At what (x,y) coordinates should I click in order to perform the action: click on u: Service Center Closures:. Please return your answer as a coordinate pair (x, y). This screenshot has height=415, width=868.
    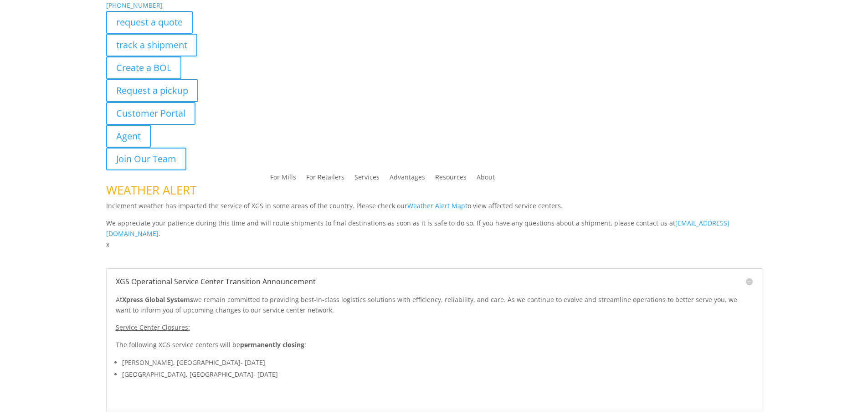
    Looking at the image, I should click on (153, 327).